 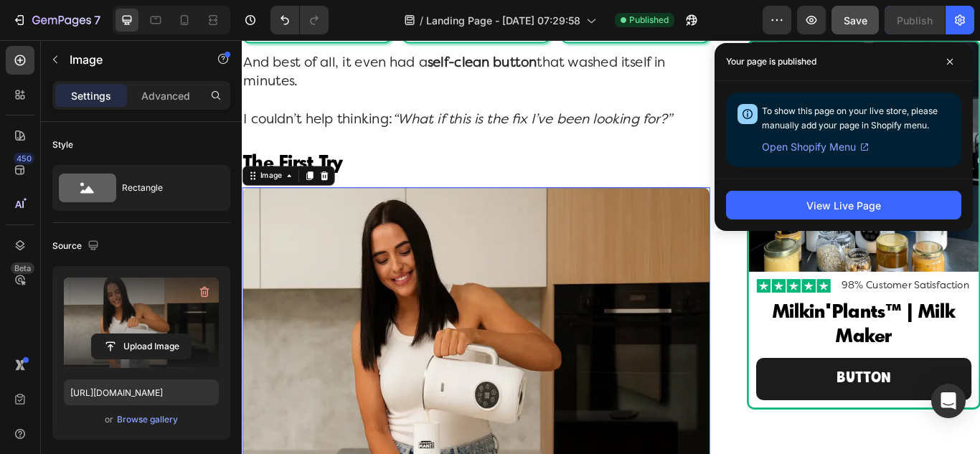 I want to click on p: I couldn’t help thinking:, so click(x=273, y=93).